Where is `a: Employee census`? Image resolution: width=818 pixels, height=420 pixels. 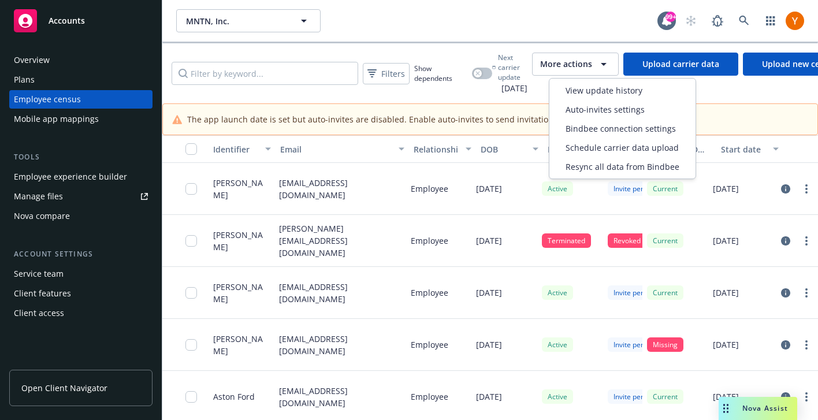 a: Employee census is located at coordinates (81, 99).